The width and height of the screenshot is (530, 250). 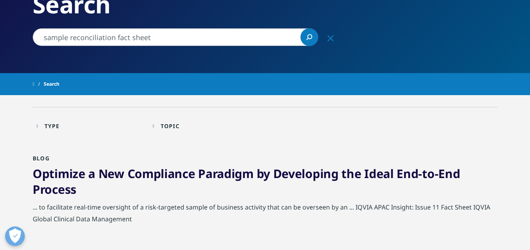 I want to click on svg: Search, so click(x=309, y=37).